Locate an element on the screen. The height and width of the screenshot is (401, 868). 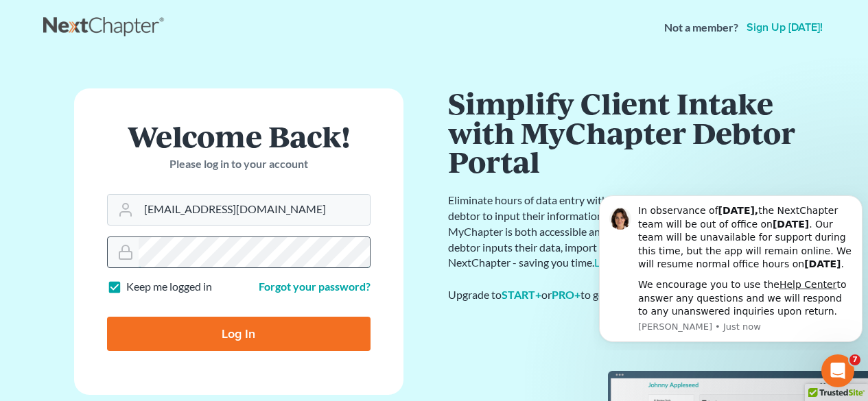
p: Eliminate hours of data entry with MyChapter, a secure online portal for your debtor to input the... is located at coordinates (629, 232).